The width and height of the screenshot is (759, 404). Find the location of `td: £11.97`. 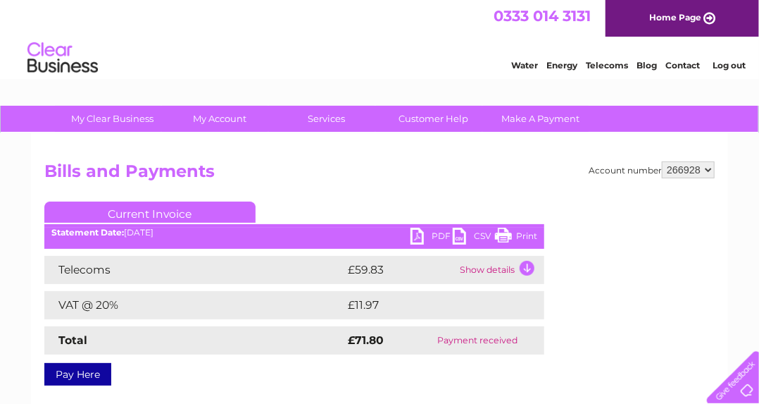

td: £11.97 is located at coordinates (429, 305).